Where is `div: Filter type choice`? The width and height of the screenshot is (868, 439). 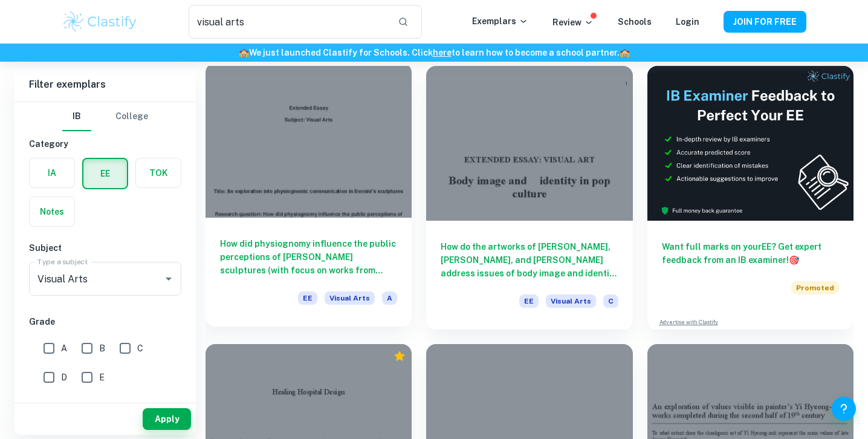
div: Filter type choice is located at coordinates (105, 117).